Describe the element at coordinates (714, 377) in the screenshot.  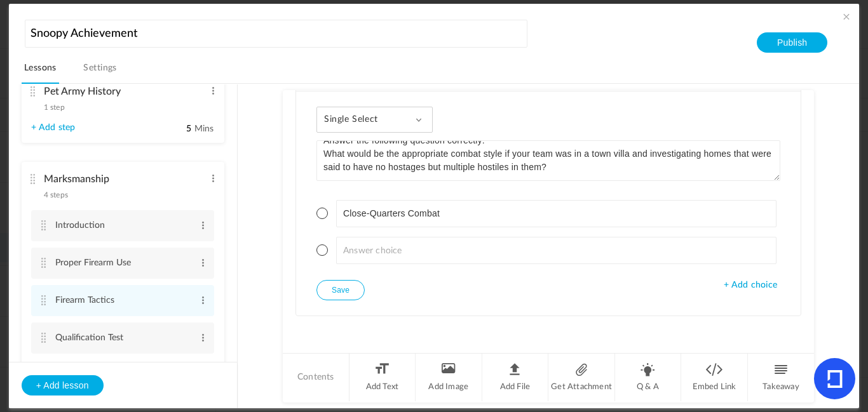
I see `li: Embed Link` at that location.